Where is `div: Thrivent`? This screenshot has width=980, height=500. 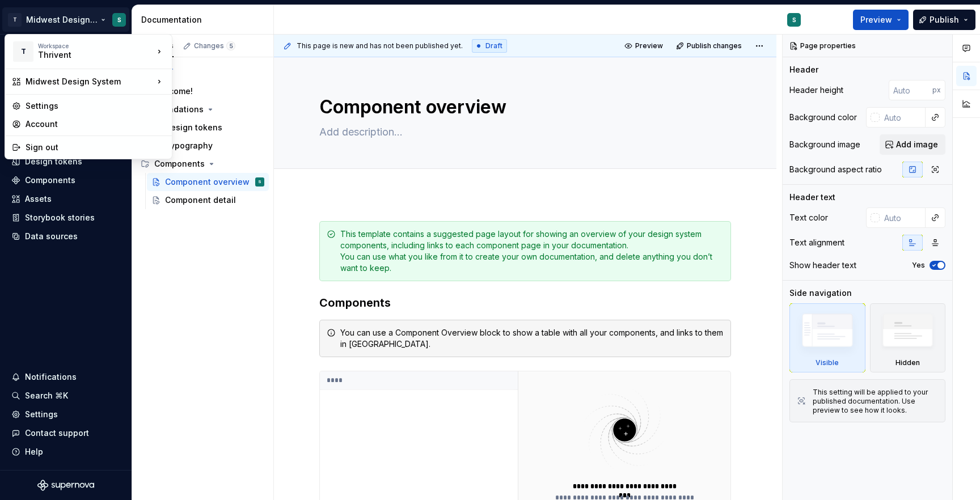 div: Thrivent is located at coordinates (86, 55).